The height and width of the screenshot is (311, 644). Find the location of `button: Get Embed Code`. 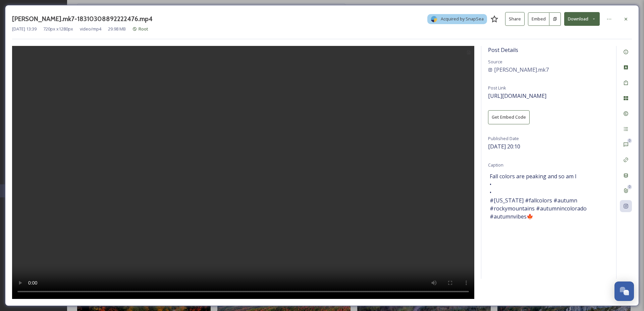

button: Get Embed Code is located at coordinates (509, 117).